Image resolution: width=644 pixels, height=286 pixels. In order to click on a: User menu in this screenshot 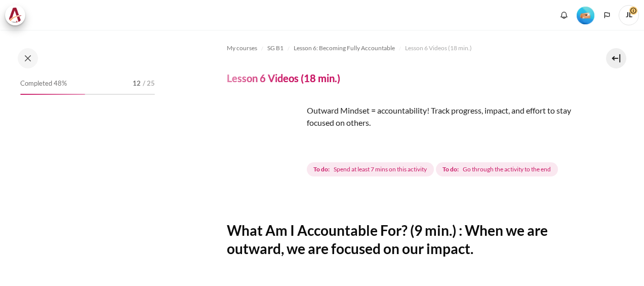, I will do `click(629, 15)`.